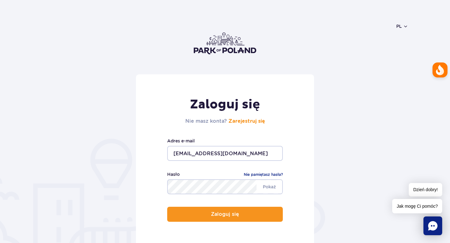  I want to click on button: pl, so click(402, 26).